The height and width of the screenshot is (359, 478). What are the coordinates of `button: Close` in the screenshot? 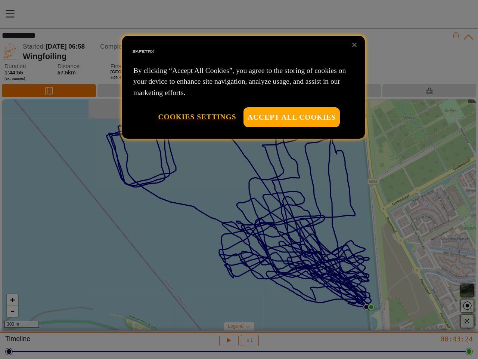 It's located at (354, 45).